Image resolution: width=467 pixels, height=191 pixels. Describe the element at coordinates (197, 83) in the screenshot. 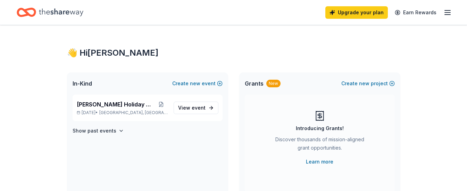

I see `button: Createnewevent` at that location.